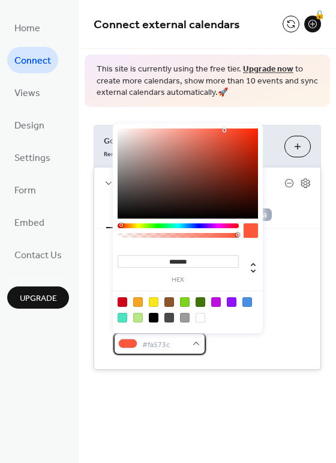  What do you see at coordinates (29, 125) in the screenshot?
I see `a: Design` at bounding box center [29, 125].